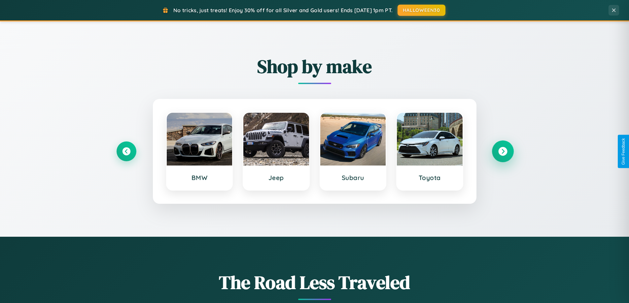  What do you see at coordinates (421, 10) in the screenshot?
I see `button: HALLOWEEN30` at bounding box center [421, 10].